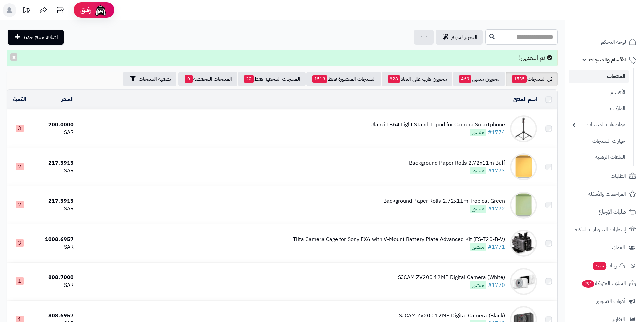  I want to click on span: تصفية المنتجات, so click(155, 79).